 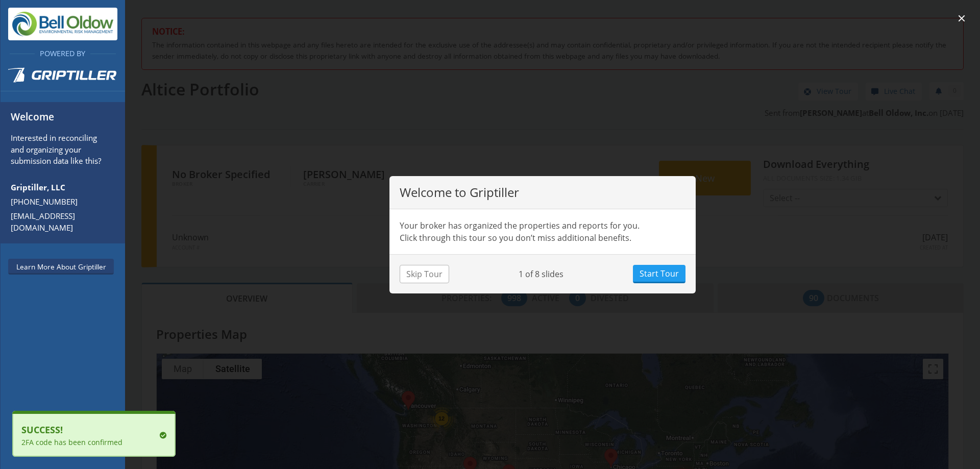 I want to click on b: Success!, so click(x=76, y=430).